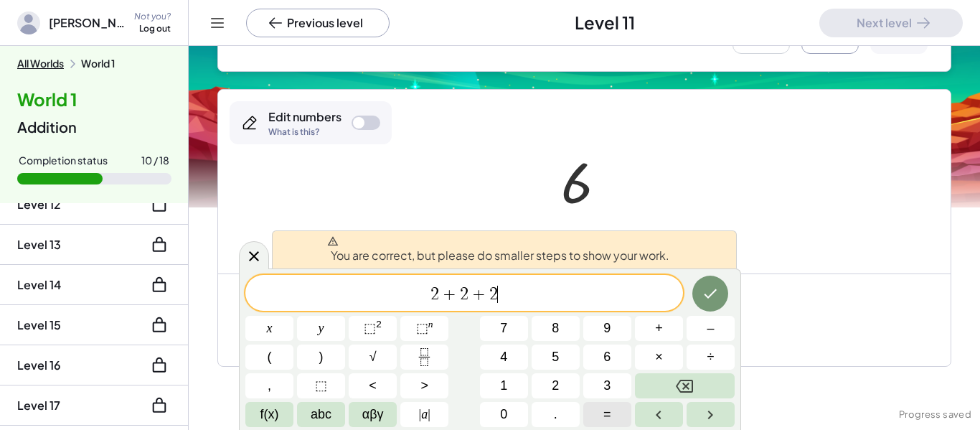 Image resolution: width=980 pixels, height=430 pixels. I want to click on button: 5, so click(555, 356).